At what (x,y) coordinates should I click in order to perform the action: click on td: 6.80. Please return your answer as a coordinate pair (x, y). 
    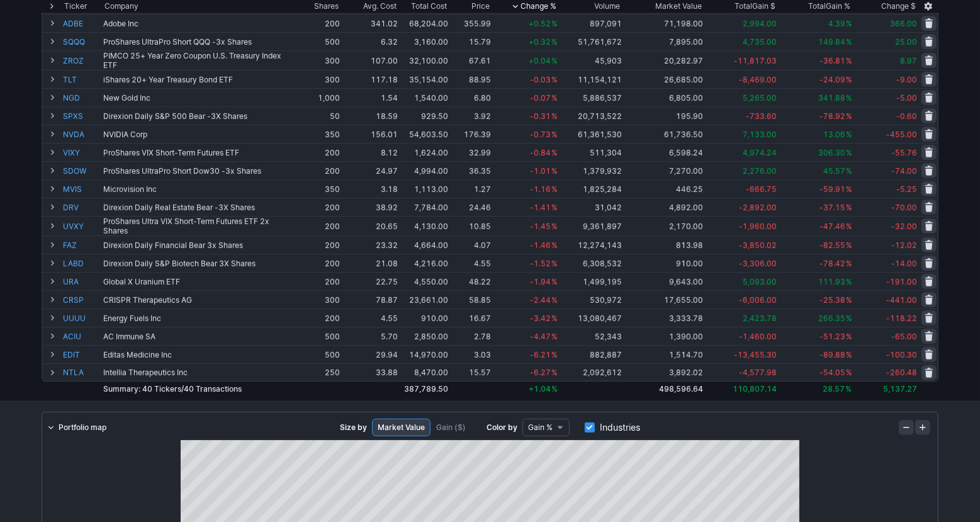
    Looking at the image, I should click on (470, 97).